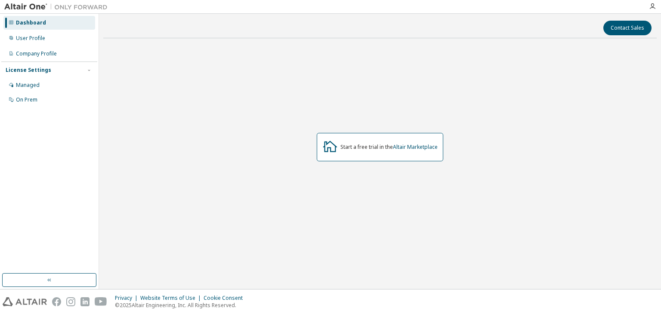  What do you see at coordinates (85, 302) in the screenshot?
I see `img: linkedin.svg` at bounding box center [85, 302].